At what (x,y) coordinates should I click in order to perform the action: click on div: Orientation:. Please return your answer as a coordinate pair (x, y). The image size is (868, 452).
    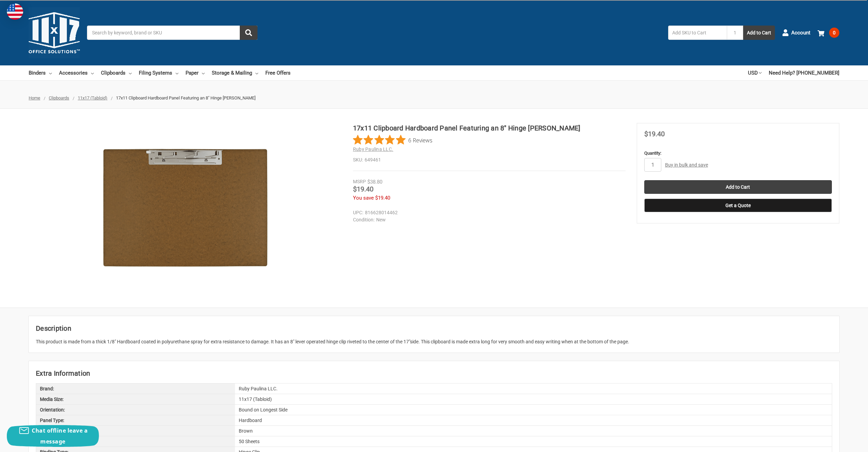
    Looking at the image, I should click on (135, 410).